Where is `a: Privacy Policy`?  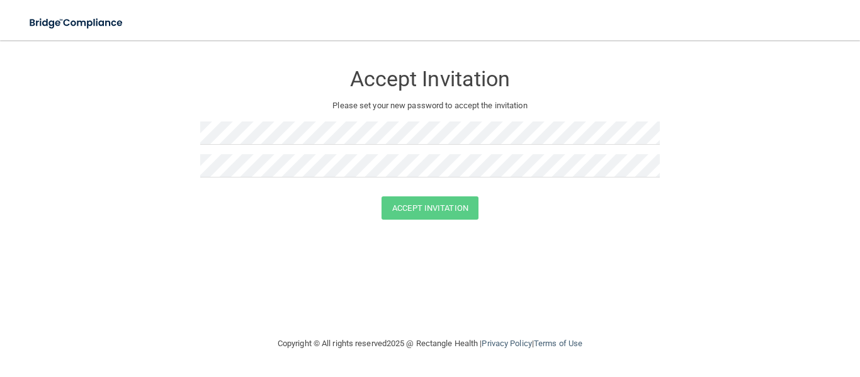
a: Privacy Policy is located at coordinates (506, 343).